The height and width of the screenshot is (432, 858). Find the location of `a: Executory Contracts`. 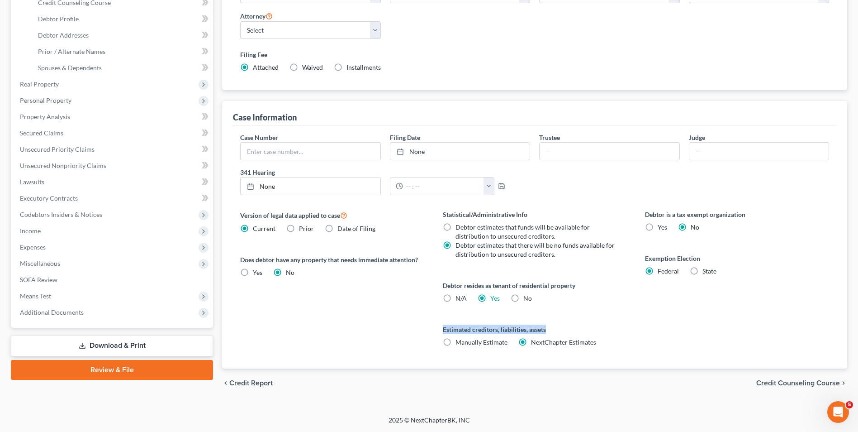

a: Executory Contracts is located at coordinates (113, 198).